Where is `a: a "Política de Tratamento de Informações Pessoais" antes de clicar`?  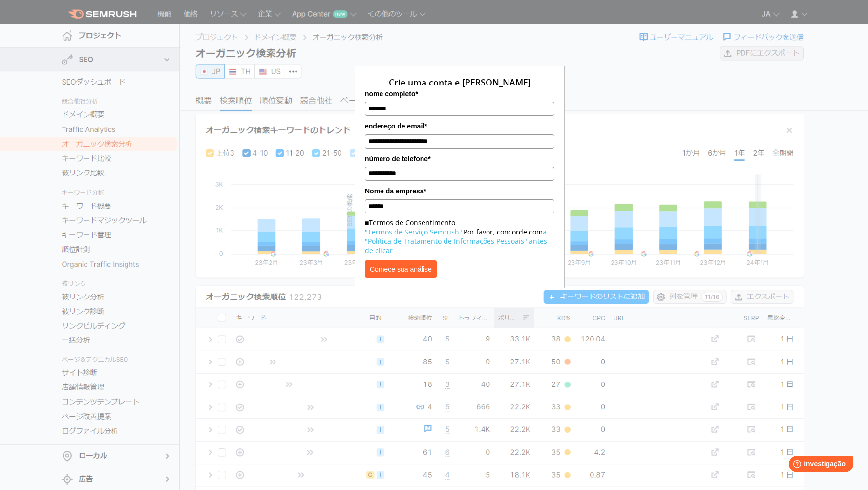 a: a "Política de Tratamento de Informações Pessoais" antes de clicar is located at coordinates (456, 241).